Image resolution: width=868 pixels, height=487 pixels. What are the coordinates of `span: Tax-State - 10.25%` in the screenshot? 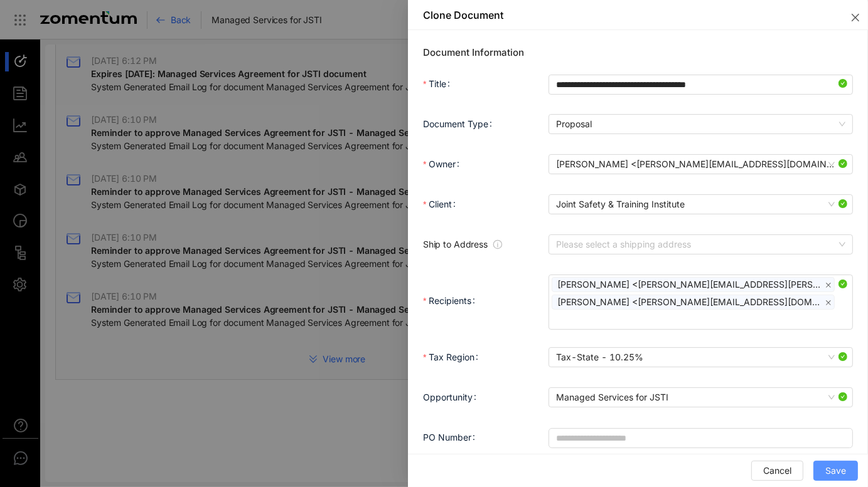 It's located at (700, 357).